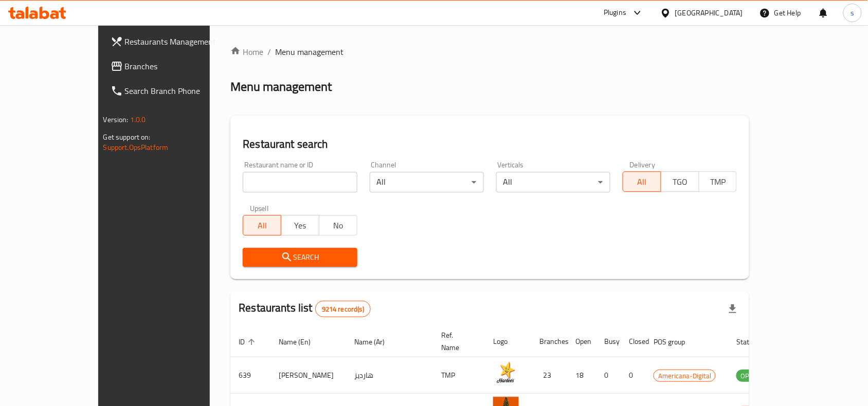 The image size is (868, 406). What do you see at coordinates (343, 309) in the screenshot?
I see `div: Total records count` at bounding box center [343, 309].